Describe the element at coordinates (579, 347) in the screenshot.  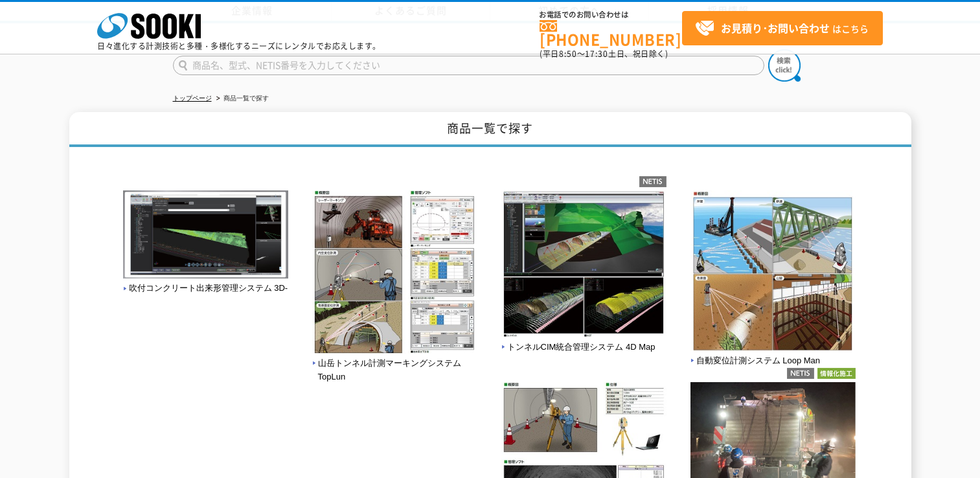
I see `span: トンネルCIM統合管理システム 4D Map` at that location.